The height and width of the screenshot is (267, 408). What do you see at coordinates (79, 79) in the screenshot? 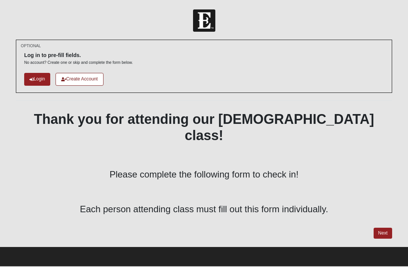
I see `a: Create Account` at bounding box center [79, 79].